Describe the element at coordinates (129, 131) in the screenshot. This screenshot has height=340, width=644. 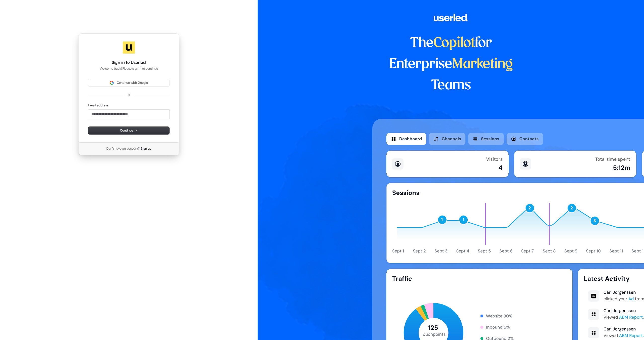
I see `button: Continue` at that location.